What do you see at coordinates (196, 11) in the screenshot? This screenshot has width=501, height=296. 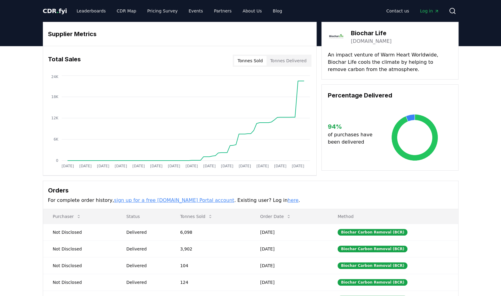 I see `a: Events` at bounding box center [196, 11].